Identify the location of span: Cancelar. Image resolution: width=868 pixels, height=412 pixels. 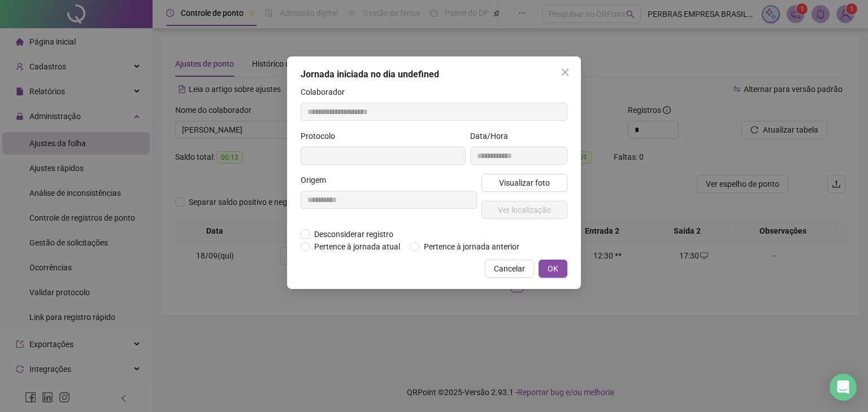
(509, 269).